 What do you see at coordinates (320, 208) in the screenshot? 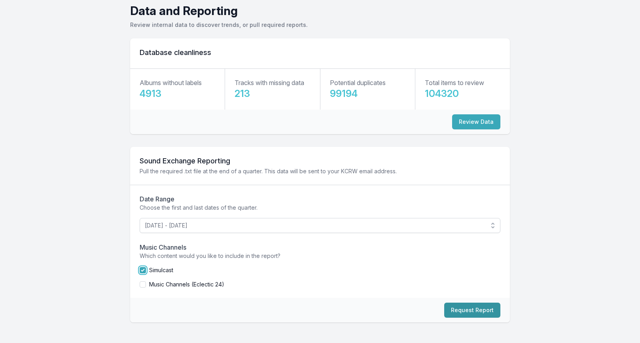
I see `p: Choose the first and last dates of the quarter.` at bounding box center [320, 208].